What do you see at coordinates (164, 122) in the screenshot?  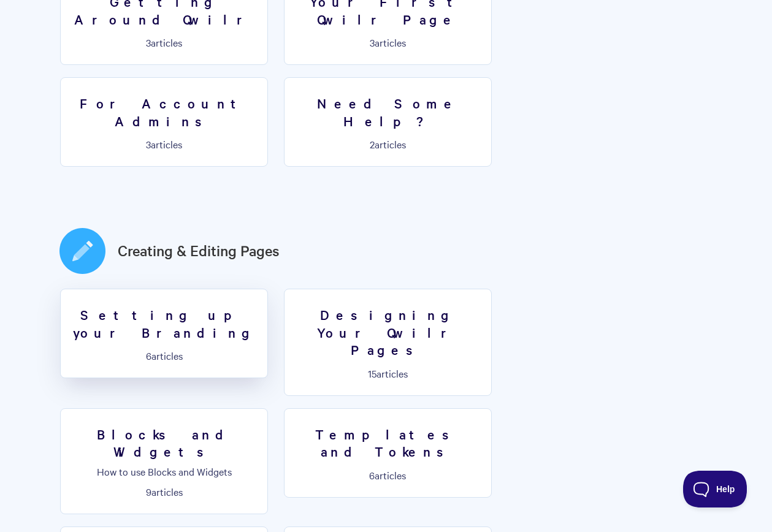 I see `a: For Account Admins 3articles` at bounding box center [164, 122].